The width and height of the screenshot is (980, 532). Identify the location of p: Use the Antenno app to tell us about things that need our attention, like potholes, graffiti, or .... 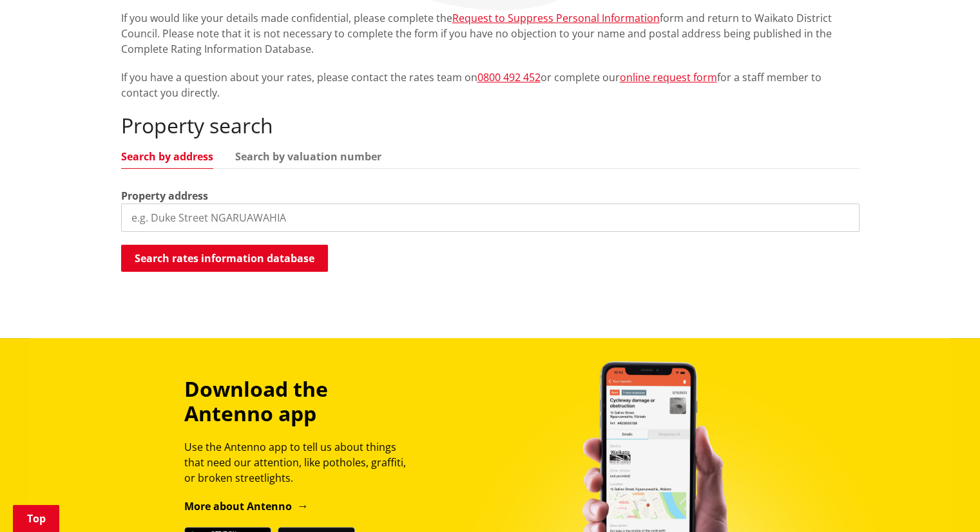
(301, 463).